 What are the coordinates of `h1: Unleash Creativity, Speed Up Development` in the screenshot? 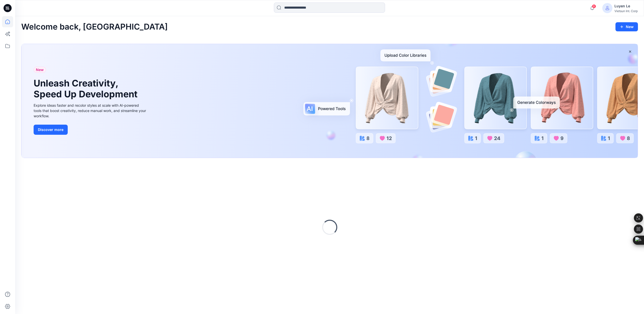 It's located at (87, 89).